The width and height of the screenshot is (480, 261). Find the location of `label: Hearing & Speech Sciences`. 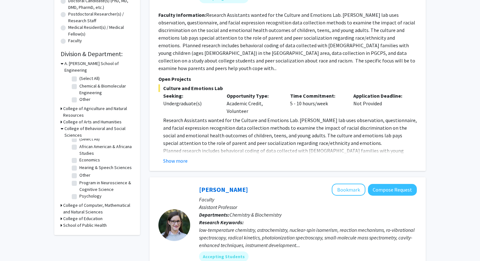

label: Hearing & Speech Sciences is located at coordinates (105, 167).